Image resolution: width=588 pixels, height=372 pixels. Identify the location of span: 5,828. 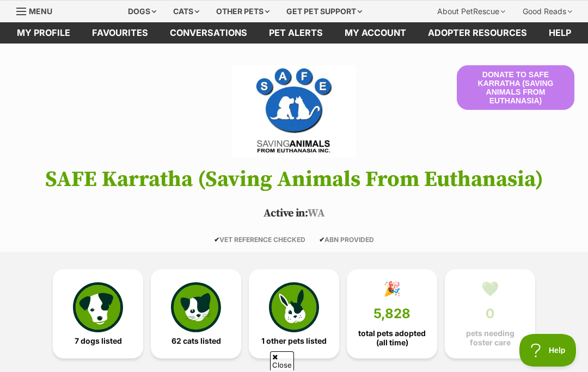
(392, 314).